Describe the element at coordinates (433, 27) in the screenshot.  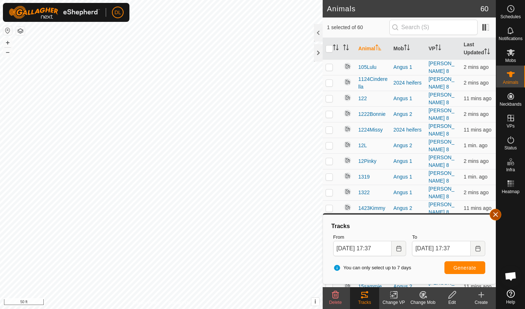
I see `input: Search (S)` at that location.